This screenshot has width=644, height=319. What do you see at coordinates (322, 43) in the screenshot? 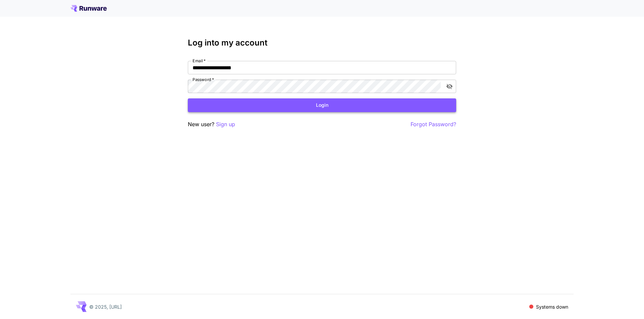
I see `h3: Log into my account` at bounding box center [322, 43].